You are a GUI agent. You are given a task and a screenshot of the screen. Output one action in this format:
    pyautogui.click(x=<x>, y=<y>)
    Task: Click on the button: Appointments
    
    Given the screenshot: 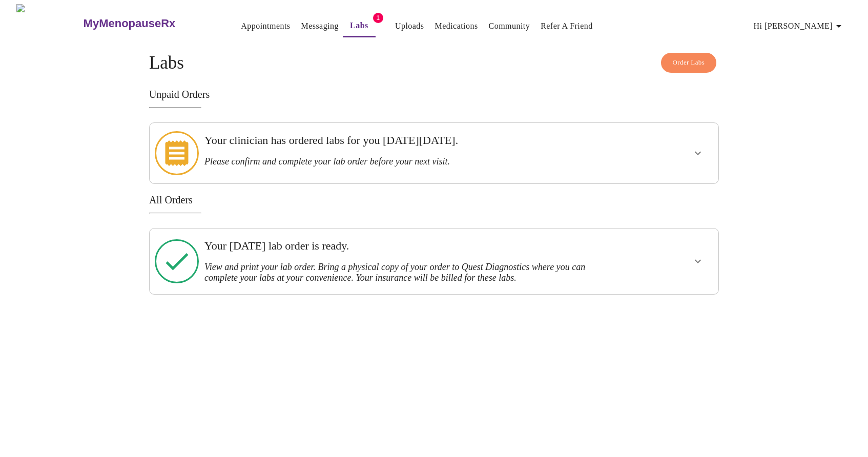 What is the action you would take?
    pyautogui.click(x=266, y=26)
    